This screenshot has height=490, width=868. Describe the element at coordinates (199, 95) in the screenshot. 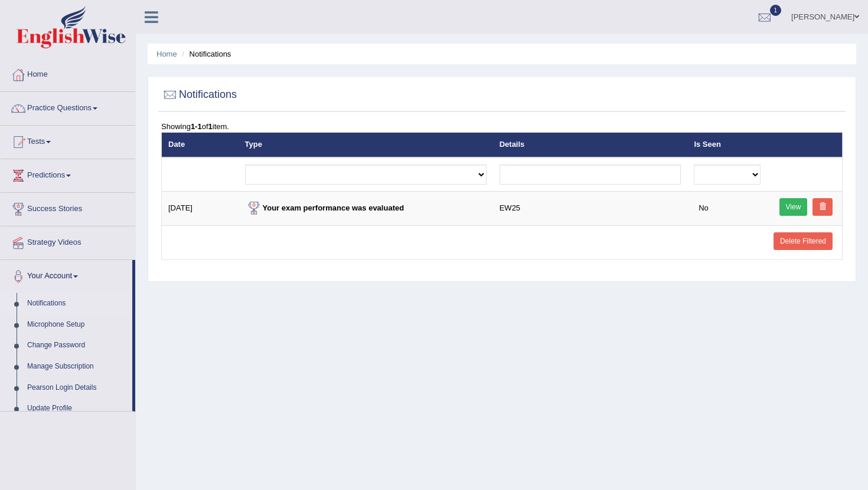

I see `h2: Notifications` at that location.